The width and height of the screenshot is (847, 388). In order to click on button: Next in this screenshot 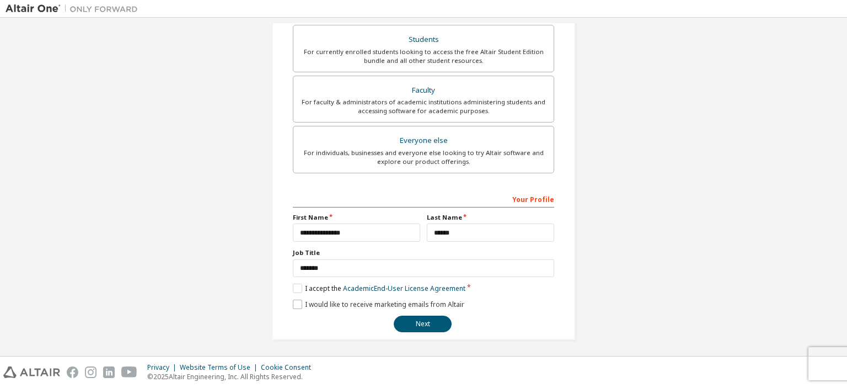, I will do `click(422, 324)`.